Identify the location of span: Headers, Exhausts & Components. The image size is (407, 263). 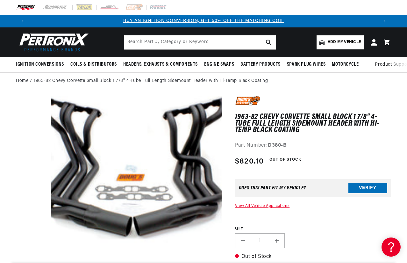
(161, 64).